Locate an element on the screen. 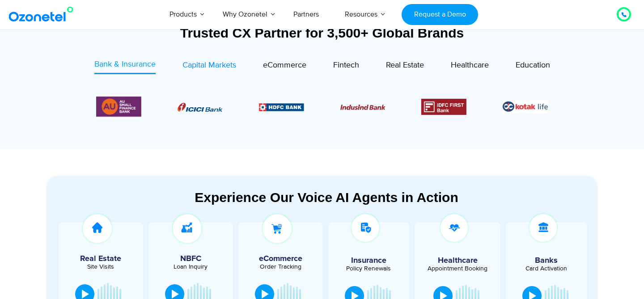 This screenshot has width=644, height=299. div: Site Visits is located at coordinates (101, 266).